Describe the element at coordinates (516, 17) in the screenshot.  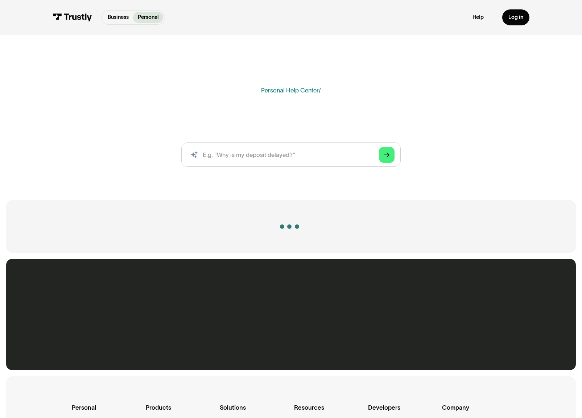
I see `div: Log in` at that location.